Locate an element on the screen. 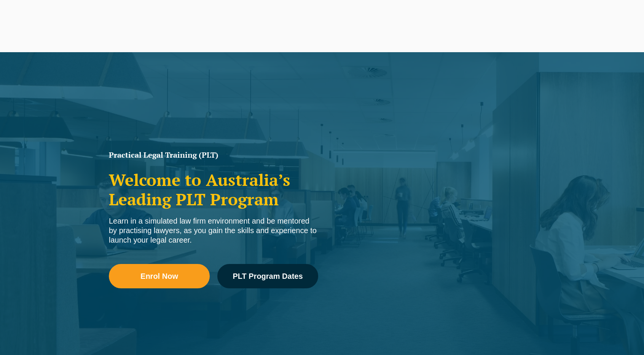 This screenshot has height=355, width=644. h1: Practical Legal Training (PLT) is located at coordinates (213, 155).